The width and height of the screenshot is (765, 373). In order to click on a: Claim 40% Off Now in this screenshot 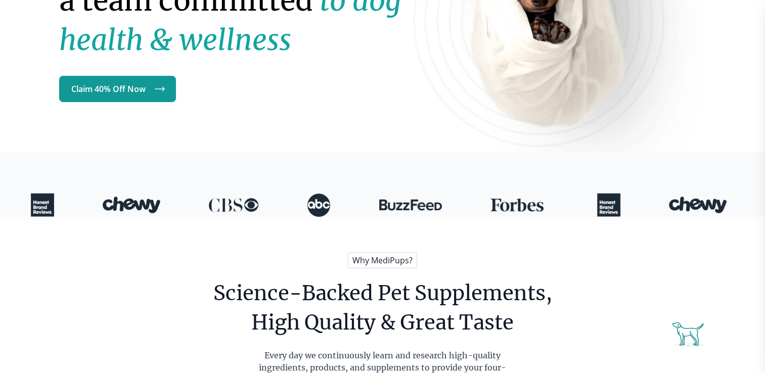, I will do `click(117, 89)`.